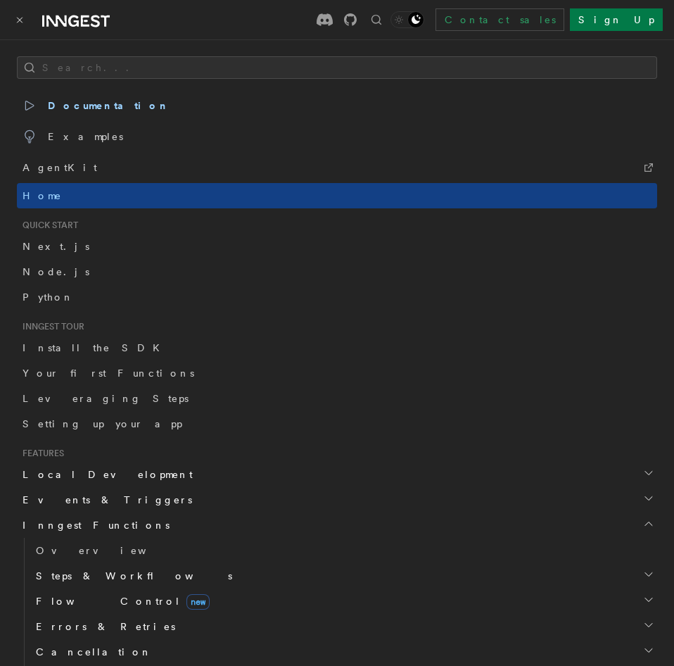 The width and height of the screenshot is (674, 666). I want to click on span: Leveraging Steps, so click(106, 398).